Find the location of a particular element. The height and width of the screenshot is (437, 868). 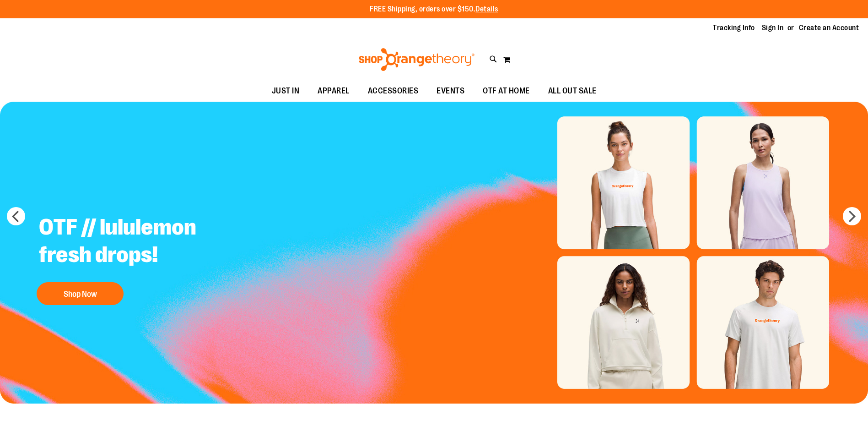

span: JUST IN is located at coordinates (285, 91).